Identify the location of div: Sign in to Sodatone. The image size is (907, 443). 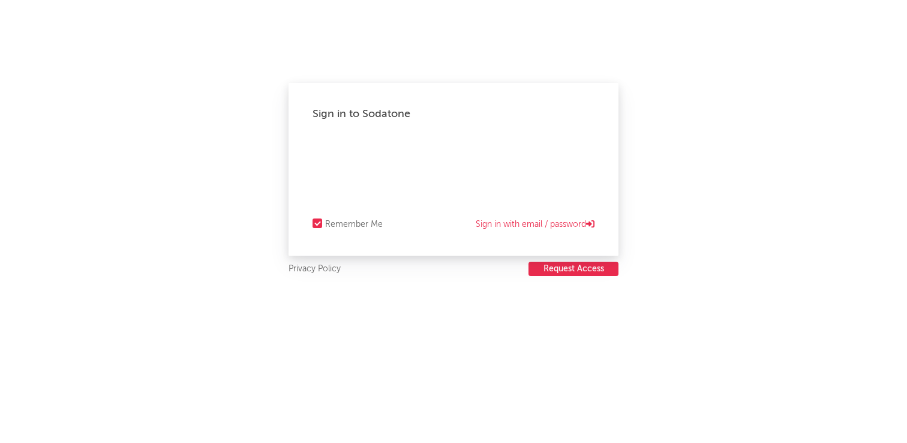
(453, 114).